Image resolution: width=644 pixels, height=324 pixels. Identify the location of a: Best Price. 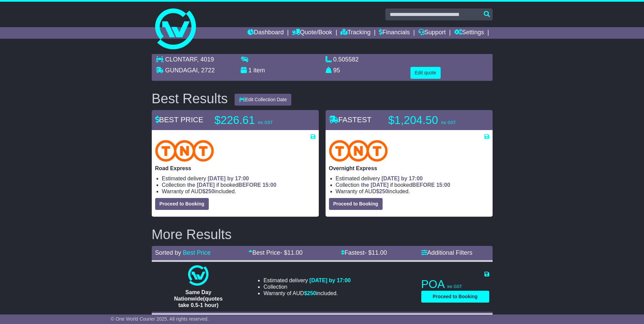
(197, 252).